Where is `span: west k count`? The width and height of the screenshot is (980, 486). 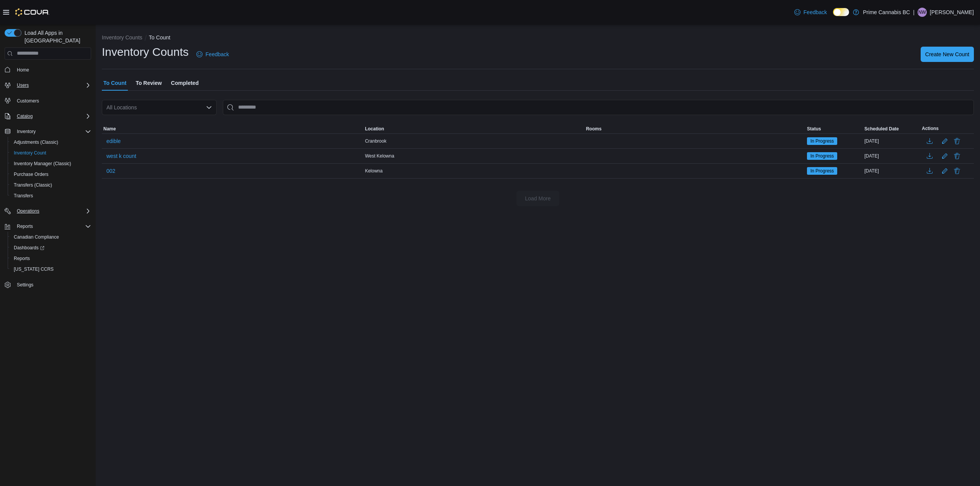 span: west k count is located at coordinates (122, 156).